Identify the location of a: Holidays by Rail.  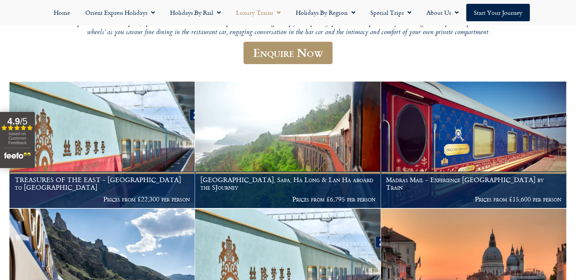
(195, 13).